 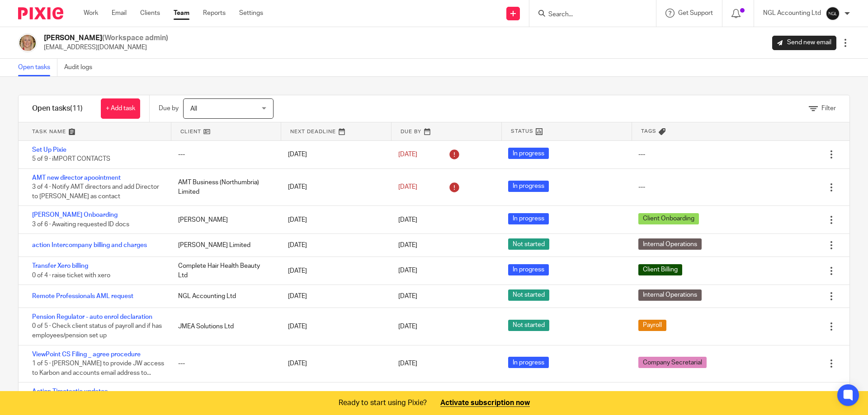 What do you see at coordinates (97, 331) in the screenshot?
I see `span: 0 of 5 · Check client status of payroll and if has employees/pension set up` at bounding box center [97, 331].